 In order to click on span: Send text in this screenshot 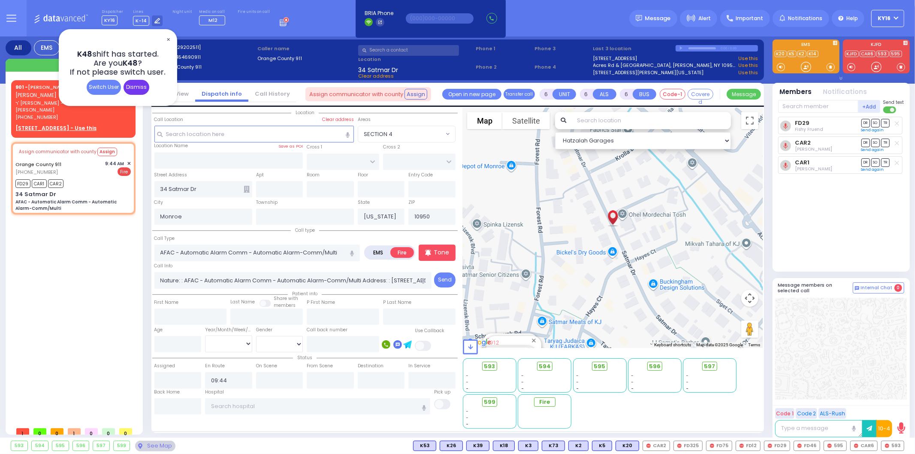, I will do `click(894, 102)`.